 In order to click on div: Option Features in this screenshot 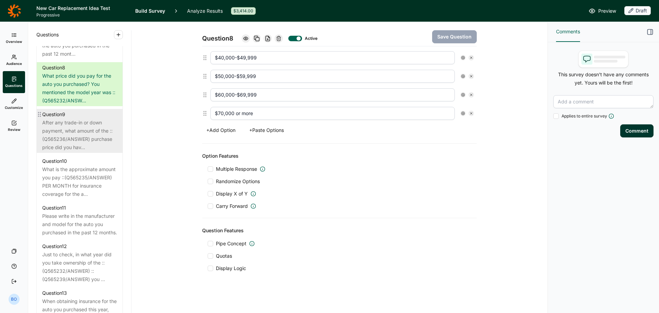, I will do `click(340, 156)`.